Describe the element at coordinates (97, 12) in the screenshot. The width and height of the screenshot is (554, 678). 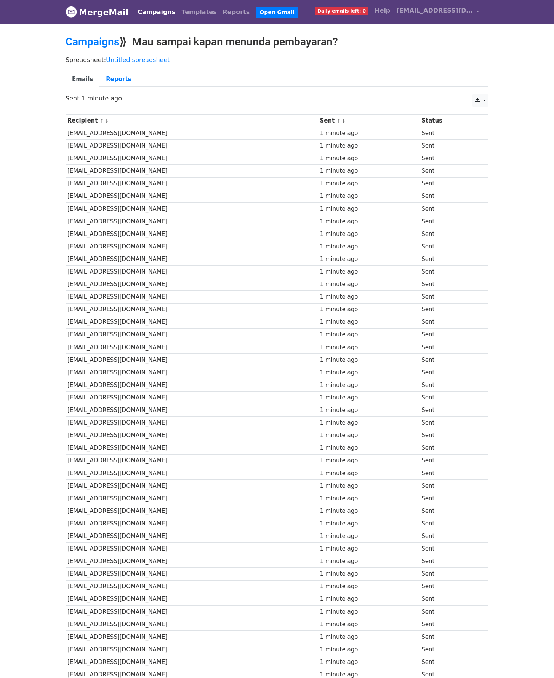
I see `a: MergeMail` at that location.